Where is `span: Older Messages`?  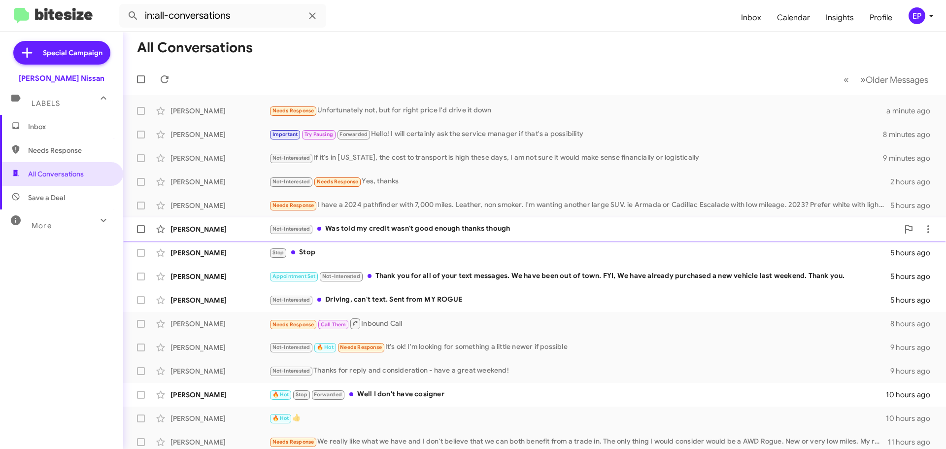
span: Older Messages is located at coordinates (896, 80).